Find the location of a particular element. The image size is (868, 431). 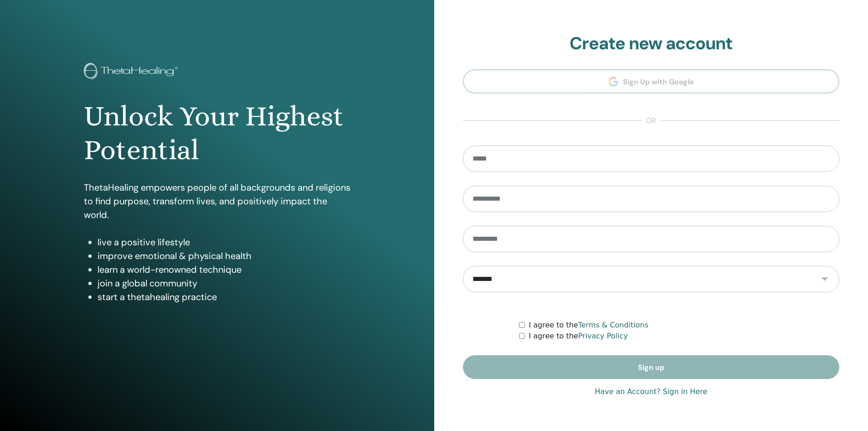

li: live a positive lifestyle is located at coordinates (224, 242).